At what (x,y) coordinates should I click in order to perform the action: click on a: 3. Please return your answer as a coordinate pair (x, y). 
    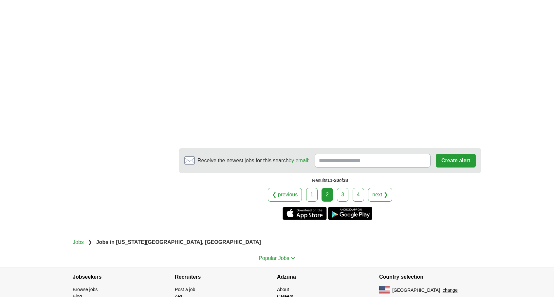
    Looking at the image, I should click on (342, 194).